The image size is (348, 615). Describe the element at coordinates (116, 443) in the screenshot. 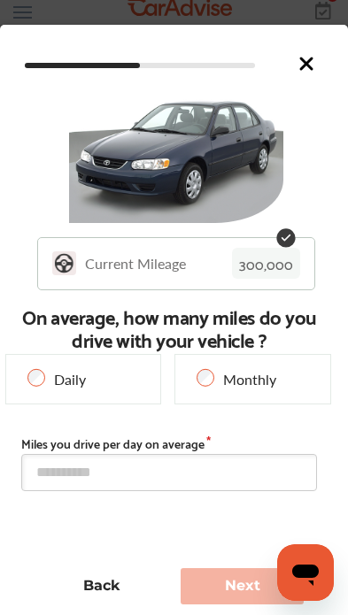

I see `label: Miles you drive per day on average` at that location.